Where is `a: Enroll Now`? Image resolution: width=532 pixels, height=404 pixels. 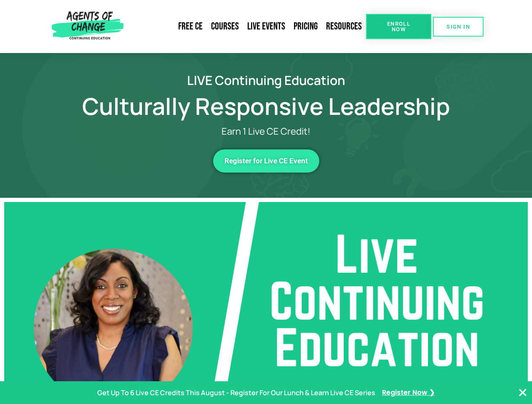
a: Enroll Now is located at coordinates (399, 27).